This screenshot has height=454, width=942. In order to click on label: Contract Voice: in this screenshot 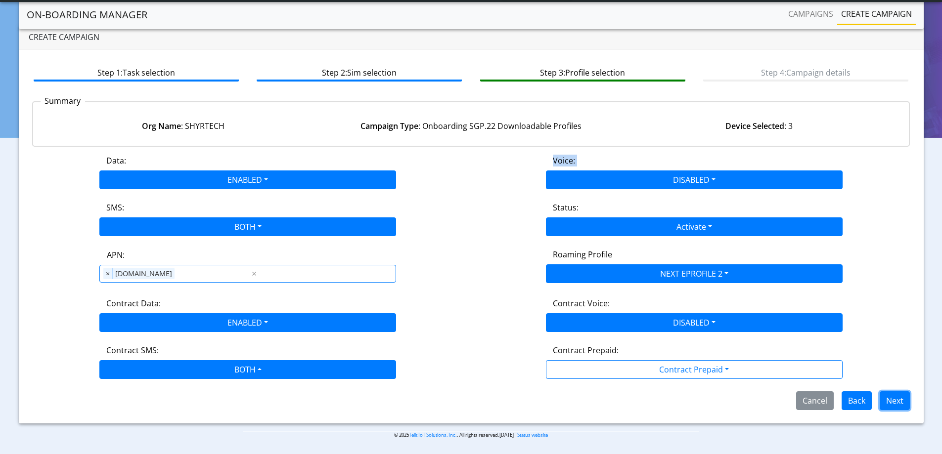, I will do `click(581, 304)`.